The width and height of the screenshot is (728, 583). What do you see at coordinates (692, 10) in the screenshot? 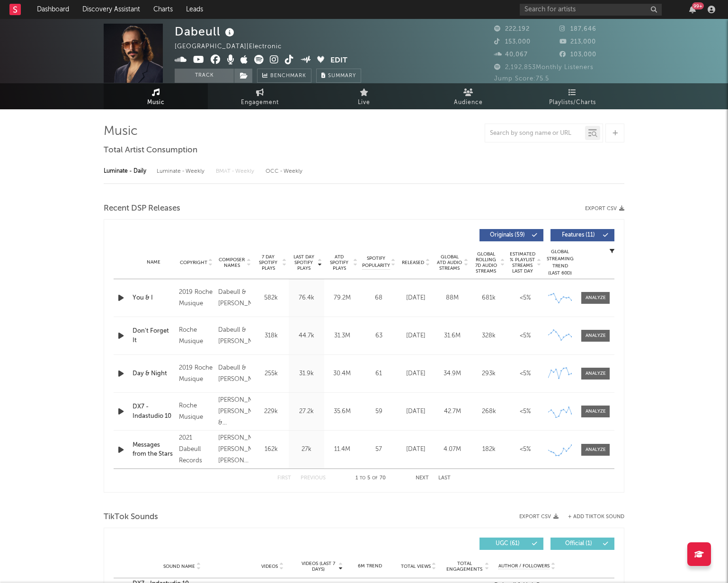
I see `button: 99+` at bounding box center [692, 10].